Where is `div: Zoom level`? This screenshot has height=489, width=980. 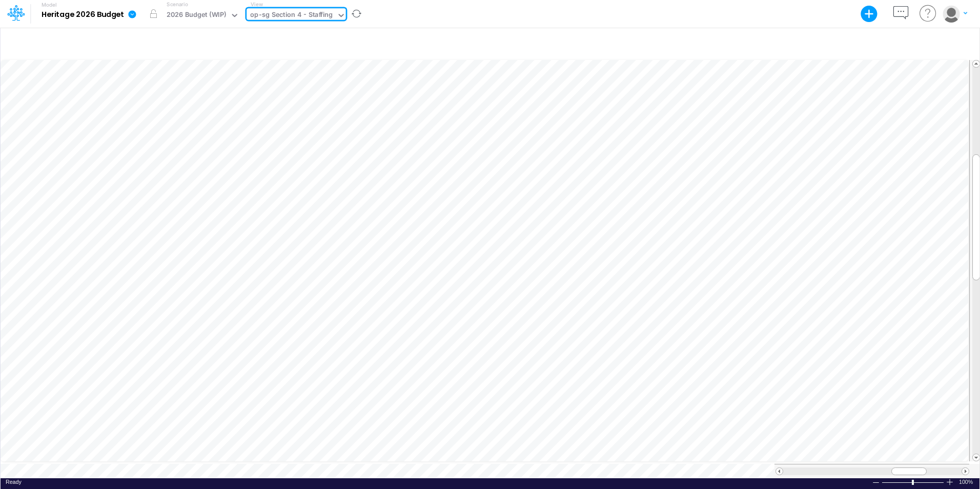
div: Zoom level is located at coordinates (967, 482).